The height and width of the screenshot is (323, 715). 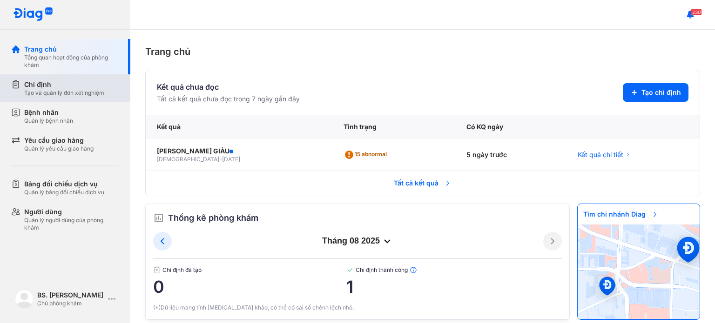 What do you see at coordinates (350, 270) in the screenshot?
I see `img: checked-green.01cc79e0.svg` at bounding box center [350, 270].